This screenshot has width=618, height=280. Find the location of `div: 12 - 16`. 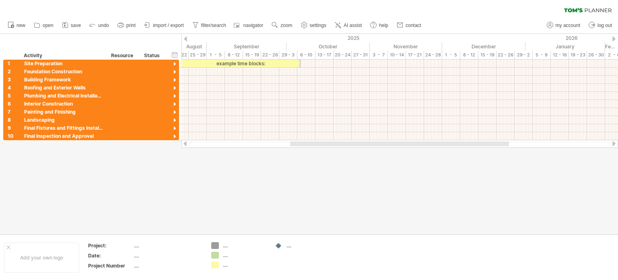

div: 12 - 16 is located at coordinates (560, 55).